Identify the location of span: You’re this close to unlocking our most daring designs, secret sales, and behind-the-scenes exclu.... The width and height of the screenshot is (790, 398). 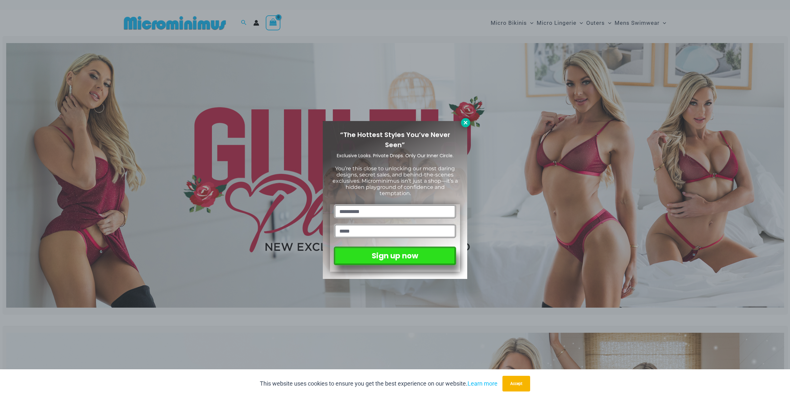
(395, 181).